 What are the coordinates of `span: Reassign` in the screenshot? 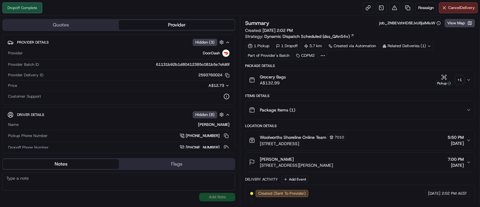 It's located at (426, 8).